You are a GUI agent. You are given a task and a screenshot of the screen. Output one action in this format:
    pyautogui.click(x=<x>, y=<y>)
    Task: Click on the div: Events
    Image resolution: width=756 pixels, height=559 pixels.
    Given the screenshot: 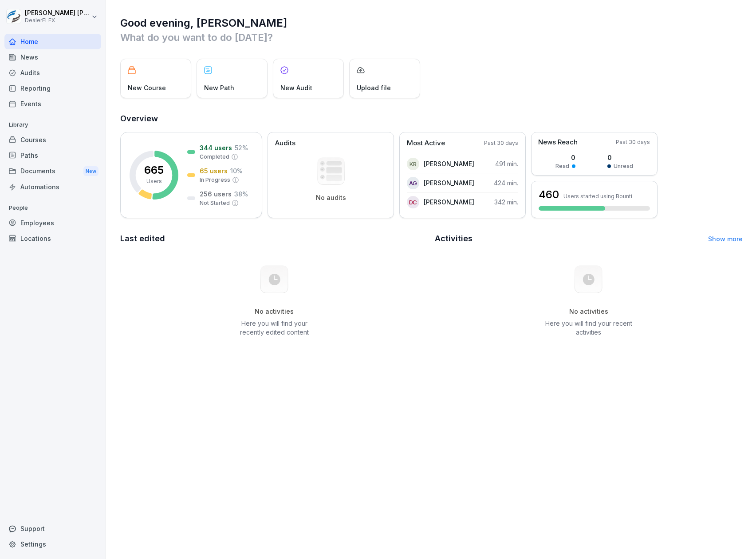 What is the action you would take?
    pyautogui.click(x=53, y=104)
    